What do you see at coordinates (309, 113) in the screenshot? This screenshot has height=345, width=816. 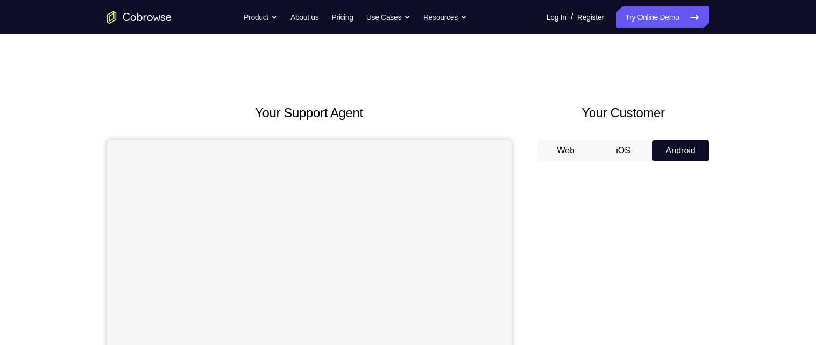 I see `h2: Your Support Agent` at bounding box center [309, 113].